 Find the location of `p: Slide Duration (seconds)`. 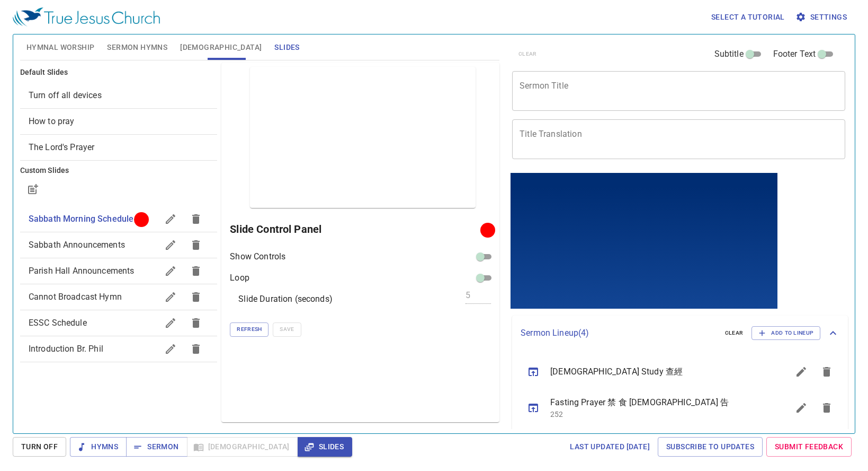

p: Slide Duration (seconds) is located at coordinates (285, 299).